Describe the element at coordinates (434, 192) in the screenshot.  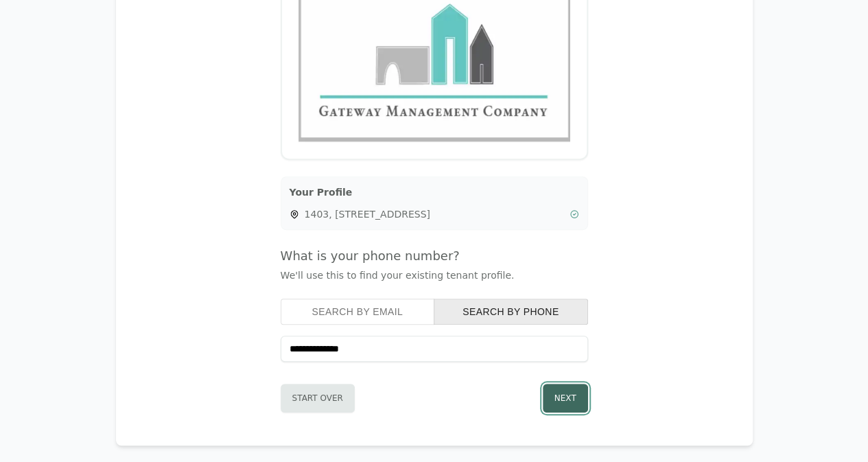
I see `h3: Your Profile` at that location.